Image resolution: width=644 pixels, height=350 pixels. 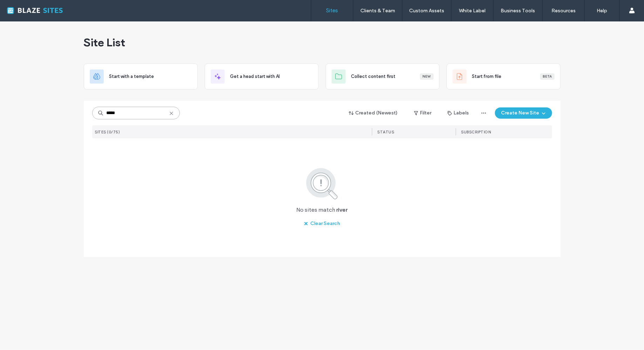 What do you see at coordinates (473, 11) in the screenshot?
I see `label: White Label` at bounding box center [473, 11].